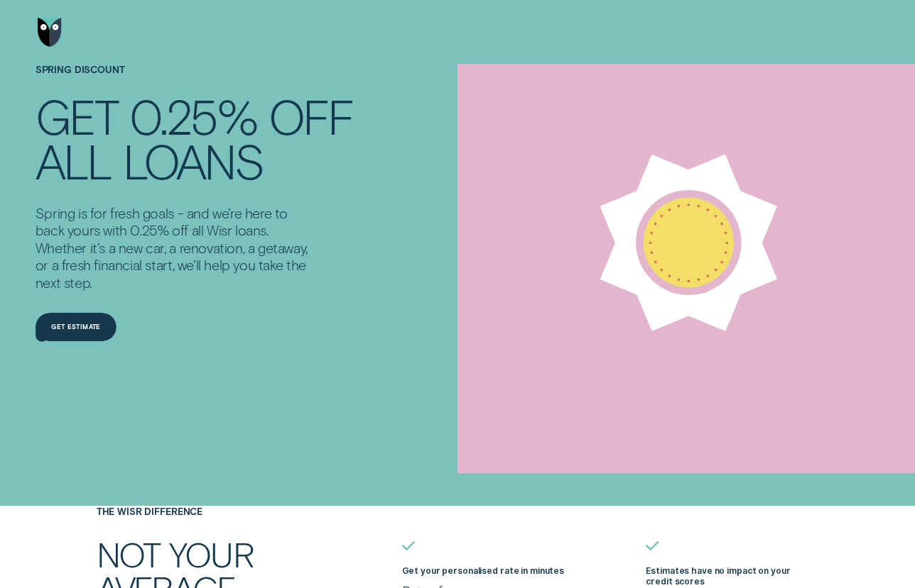 The image size is (915, 588). Describe the element at coordinates (483, 571) in the screenshot. I see `label: Get your personalised rate in minutes` at that location.